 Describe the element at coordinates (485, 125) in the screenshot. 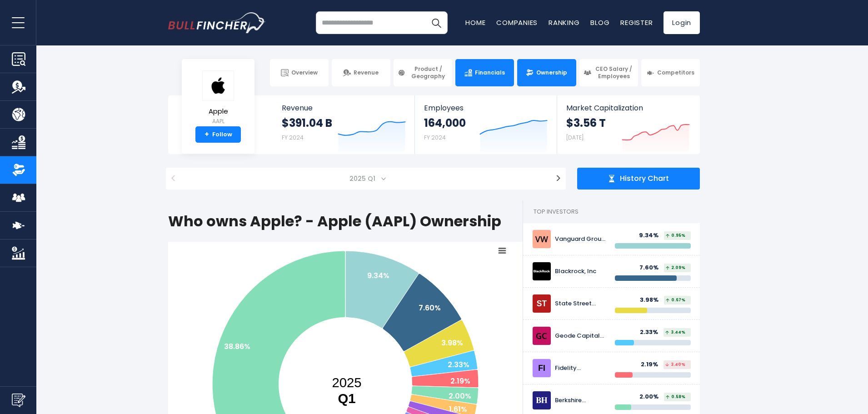

I see `a: Employees 164,000 FY 2024` at that location.